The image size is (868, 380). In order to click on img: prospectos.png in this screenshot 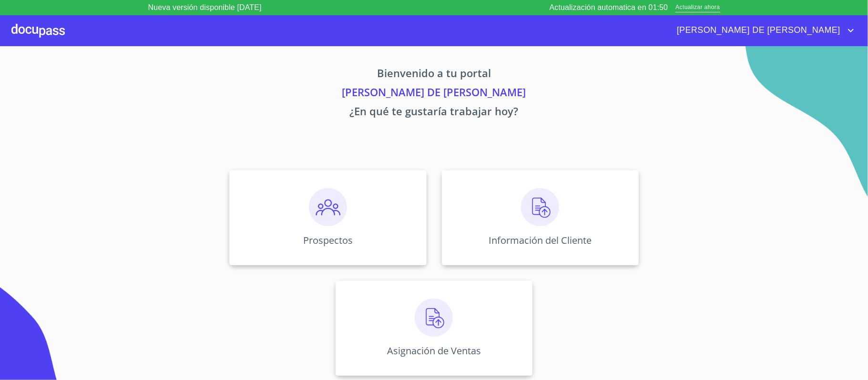, I will do `click(328, 207)`.